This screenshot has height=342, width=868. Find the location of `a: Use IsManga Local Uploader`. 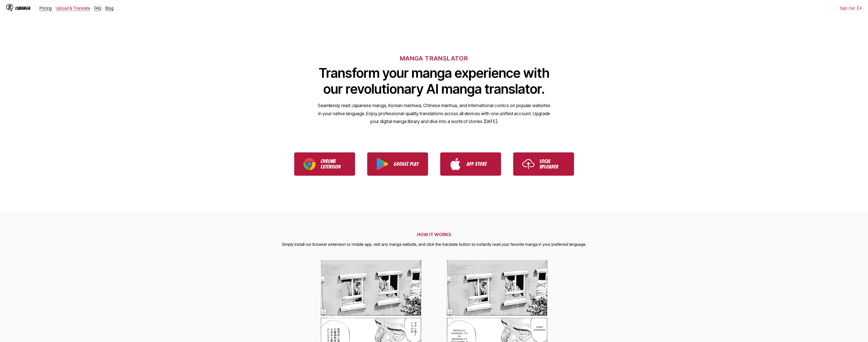

a: Use IsManga Local Uploader is located at coordinates (543, 164).